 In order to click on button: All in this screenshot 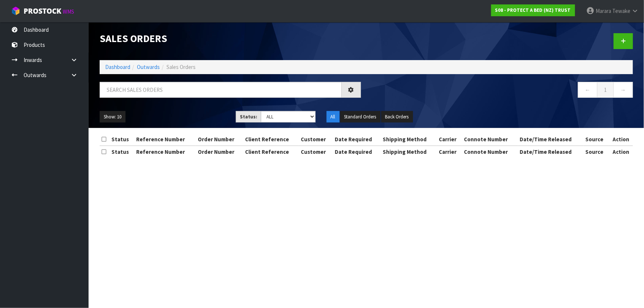, I will do `click(333, 117)`.